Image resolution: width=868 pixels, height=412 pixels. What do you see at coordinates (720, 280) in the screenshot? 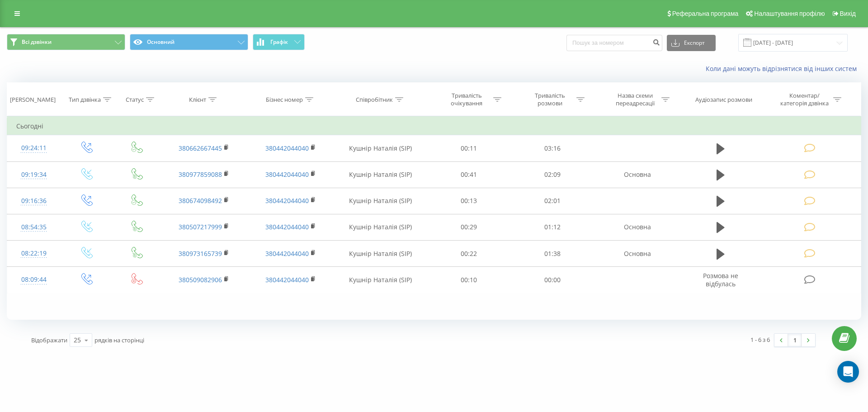
I see `span: Розмова не відбулась` at bounding box center [720, 280].